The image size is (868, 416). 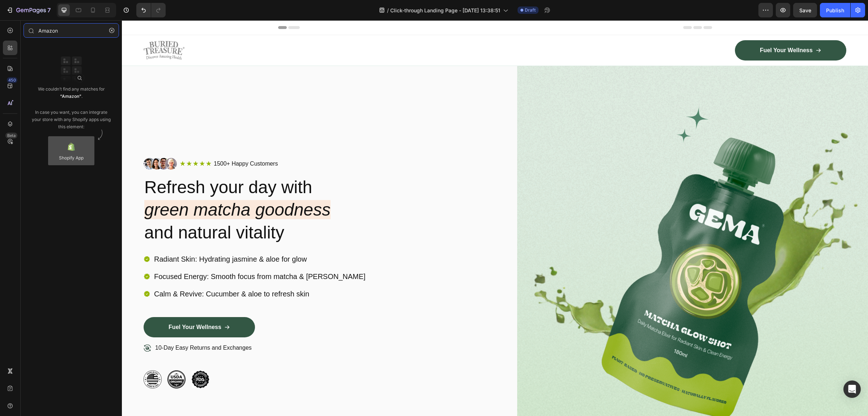 What do you see at coordinates (39, 144) in the screenshot?
I see `img: gempages_432750572815254551-354b0b53-b64f-4e13-8666-ba9611805631.png` at bounding box center [39, 144].